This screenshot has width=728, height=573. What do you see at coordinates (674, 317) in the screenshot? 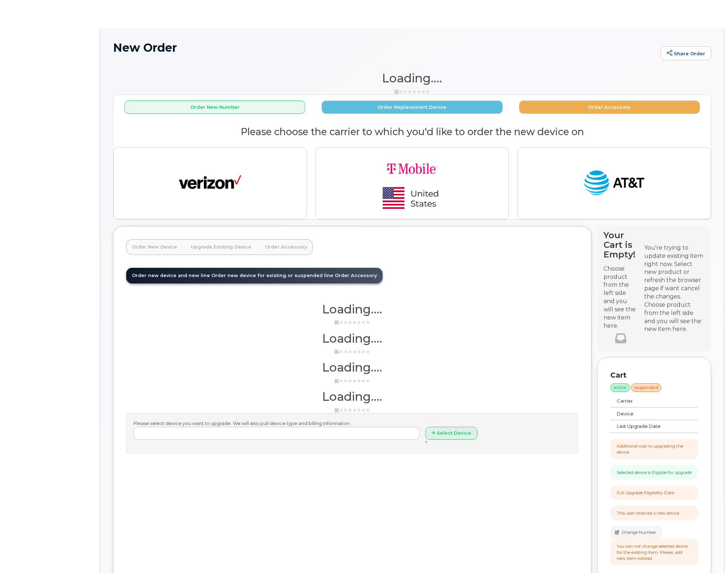
I see `div: Choose product from the left side and you will see the new item here.` at bounding box center [674, 317].